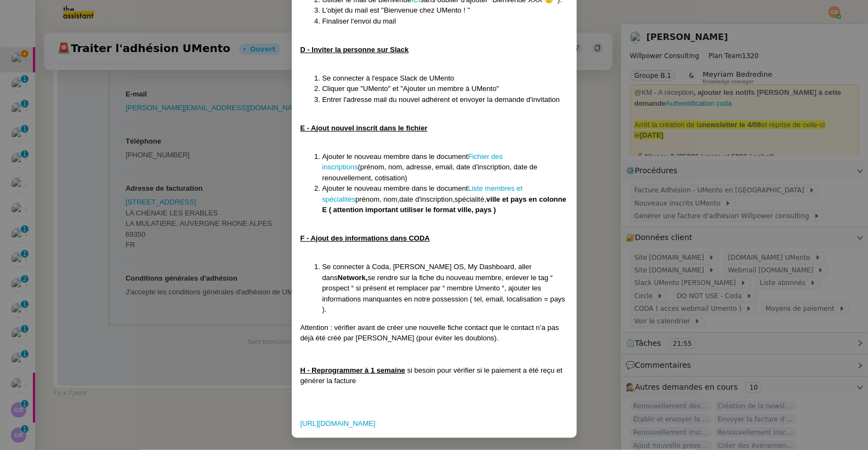  What do you see at coordinates (443, 294) in the screenshot?
I see `span: se rendre sur la fiche du nouveau membre, enlever le tag “ prospect “ si présent et remplacer par...` at bounding box center [443, 294].